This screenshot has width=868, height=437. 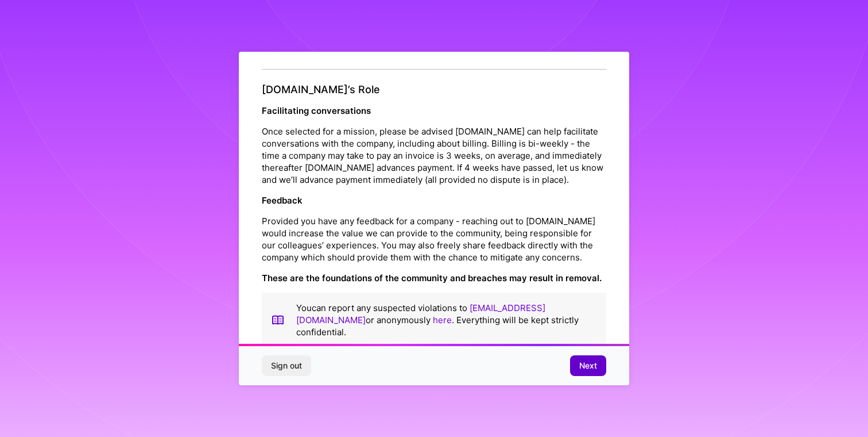 I want to click on span: Next, so click(x=588, y=366).